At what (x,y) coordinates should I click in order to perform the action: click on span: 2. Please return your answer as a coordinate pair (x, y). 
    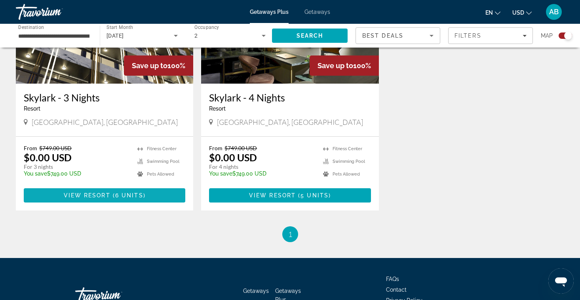
    Looking at the image, I should click on (196, 36).